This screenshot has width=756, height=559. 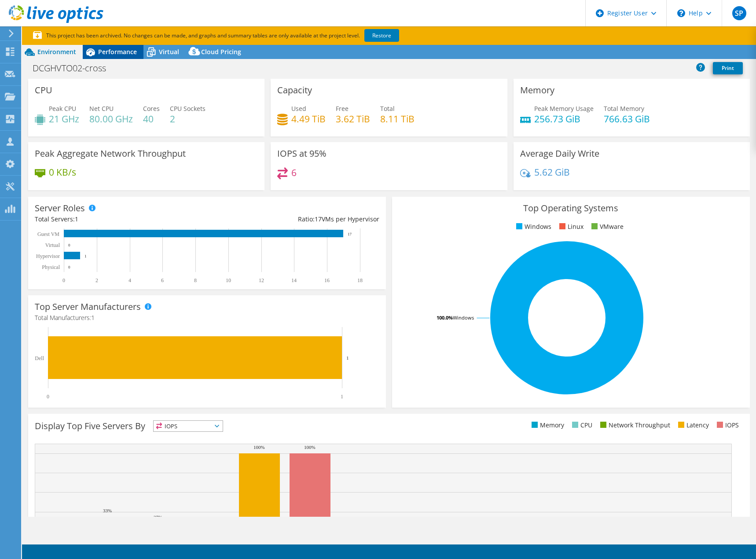 I want to click on text: Virtual, so click(x=53, y=245).